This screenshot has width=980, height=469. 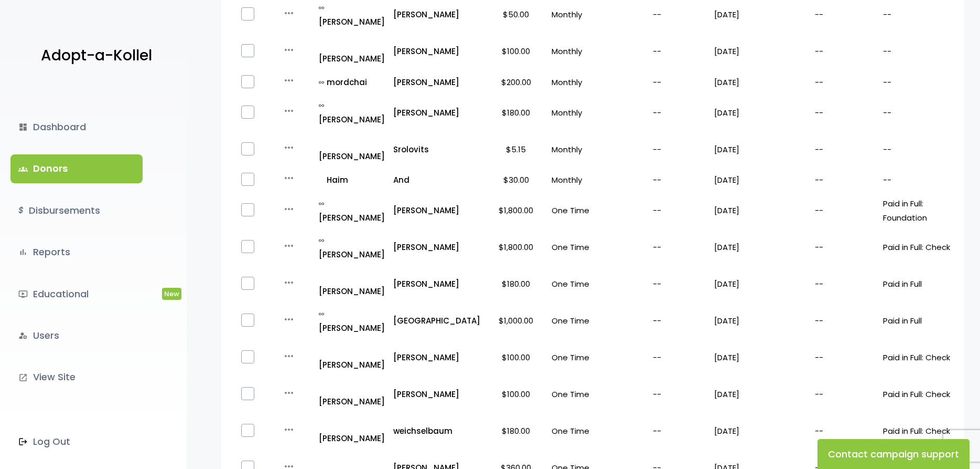 I want to click on p: $1,800.00, so click(x=516, y=210).